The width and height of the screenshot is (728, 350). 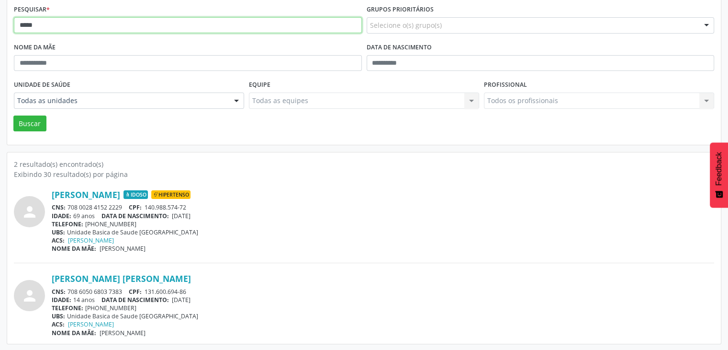 I want to click on div: Exibindo 30 resultado(s) por página, so click(x=364, y=174).